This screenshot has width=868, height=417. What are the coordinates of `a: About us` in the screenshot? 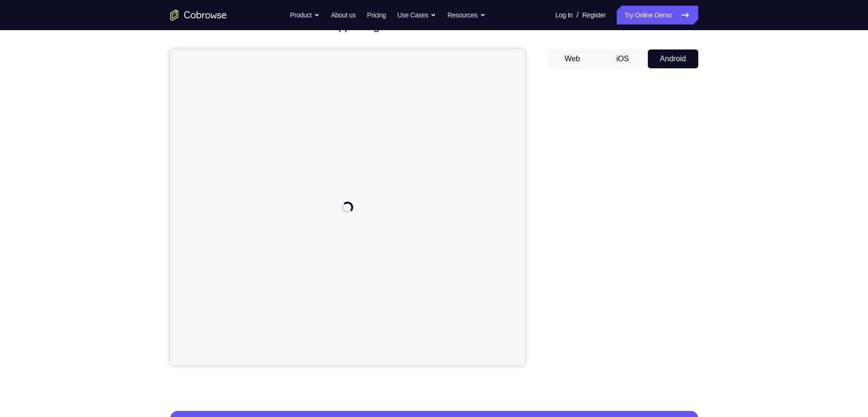 It's located at (343, 15).